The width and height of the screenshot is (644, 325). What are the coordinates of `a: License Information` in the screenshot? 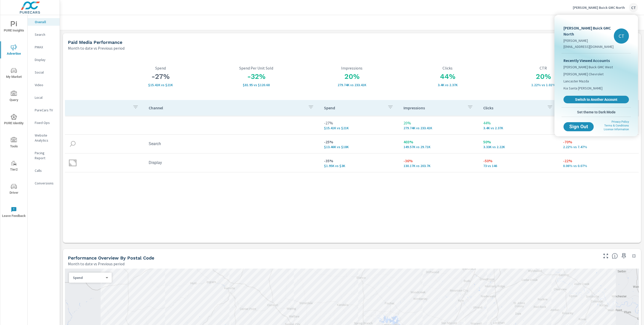 It's located at (616, 129).